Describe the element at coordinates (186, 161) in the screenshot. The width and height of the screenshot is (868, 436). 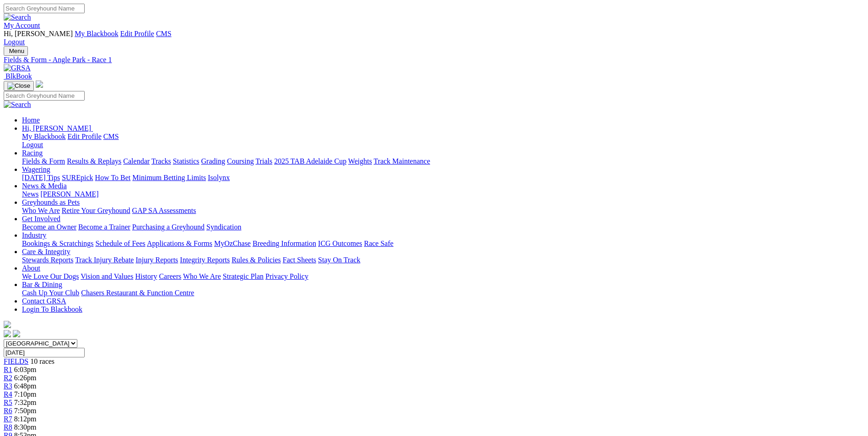
I see `a: Statistics` at that location.